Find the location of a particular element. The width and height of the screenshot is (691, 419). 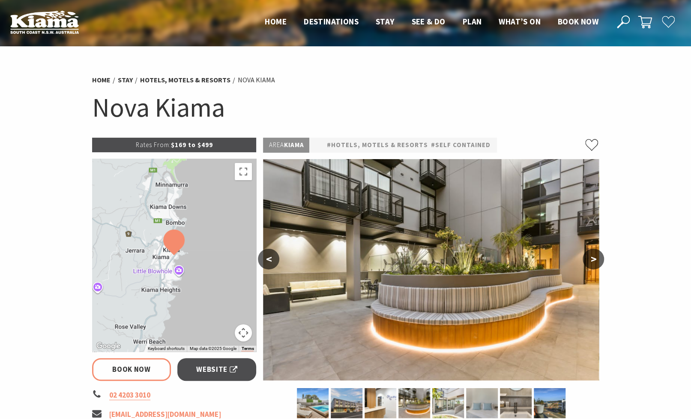

a: Hotels, Motels & Resorts is located at coordinates (185, 80).